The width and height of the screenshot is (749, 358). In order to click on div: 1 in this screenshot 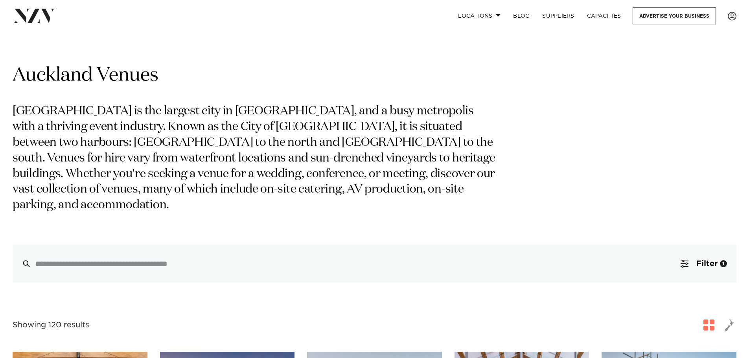, I will do `click(724, 264)`.